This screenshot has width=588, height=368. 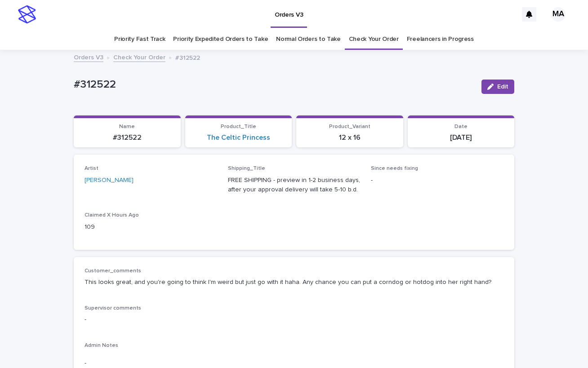 I want to click on button: Edit, so click(x=498, y=87).